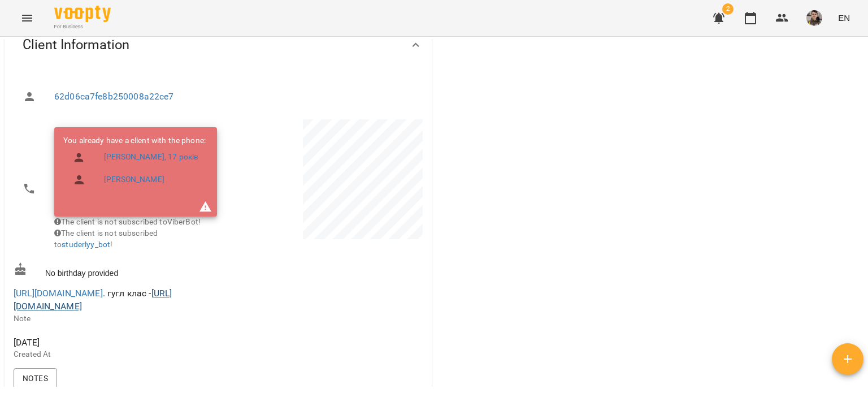 The height and width of the screenshot is (393, 868). What do you see at coordinates (86, 245) in the screenshot?
I see `a: studerlyy_bot` at bounding box center [86, 245].